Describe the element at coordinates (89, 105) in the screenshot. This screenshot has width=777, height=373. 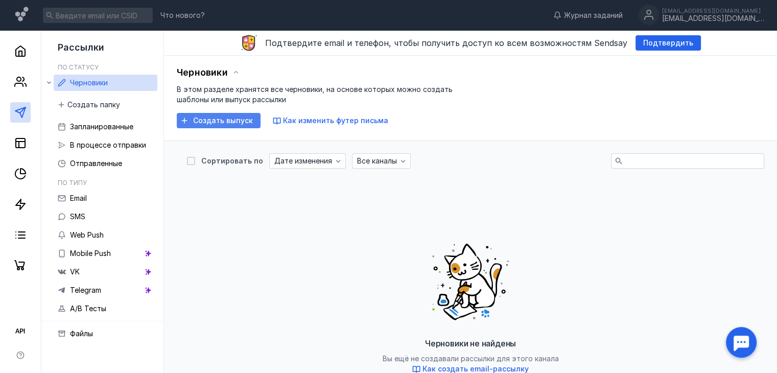
I see `button: Создать папку` at that location.